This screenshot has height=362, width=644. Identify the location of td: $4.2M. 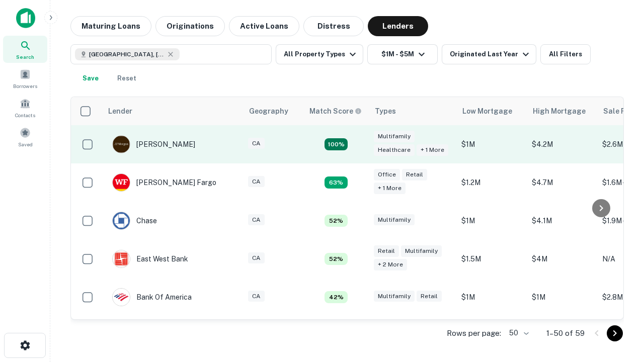
(562, 145).